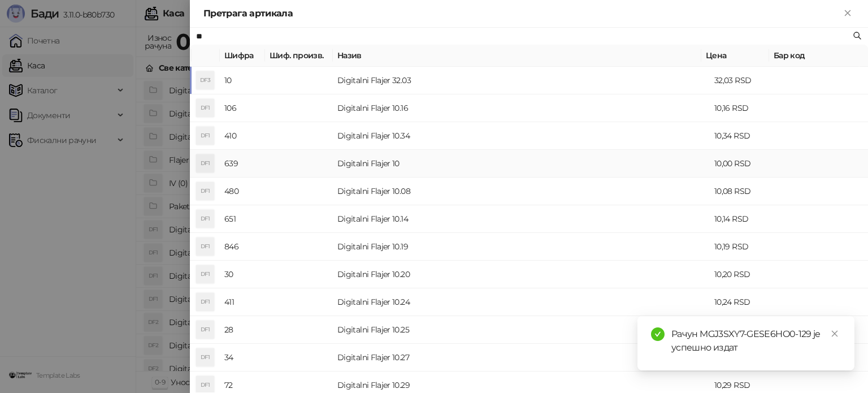 The image size is (868, 393). Describe the element at coordinates (744, 136) in the screenshot. I see `td: 10,34 RSD` at that location.